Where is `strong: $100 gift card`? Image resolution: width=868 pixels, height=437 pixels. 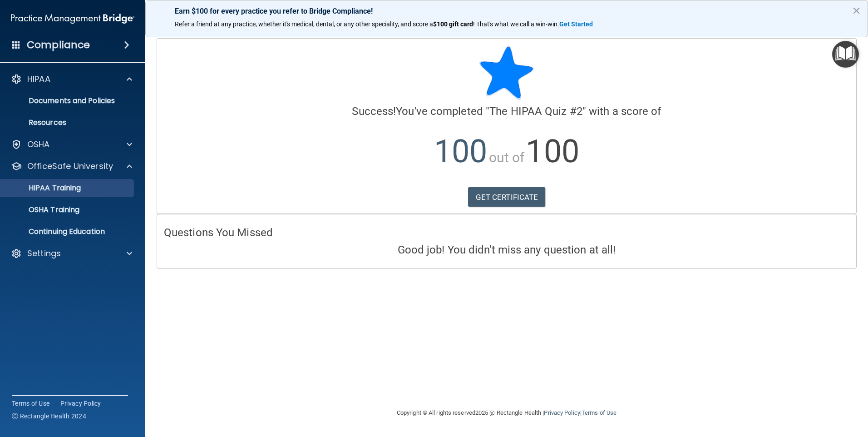 strong: $100 gift card is located at coordinates (453, 24).